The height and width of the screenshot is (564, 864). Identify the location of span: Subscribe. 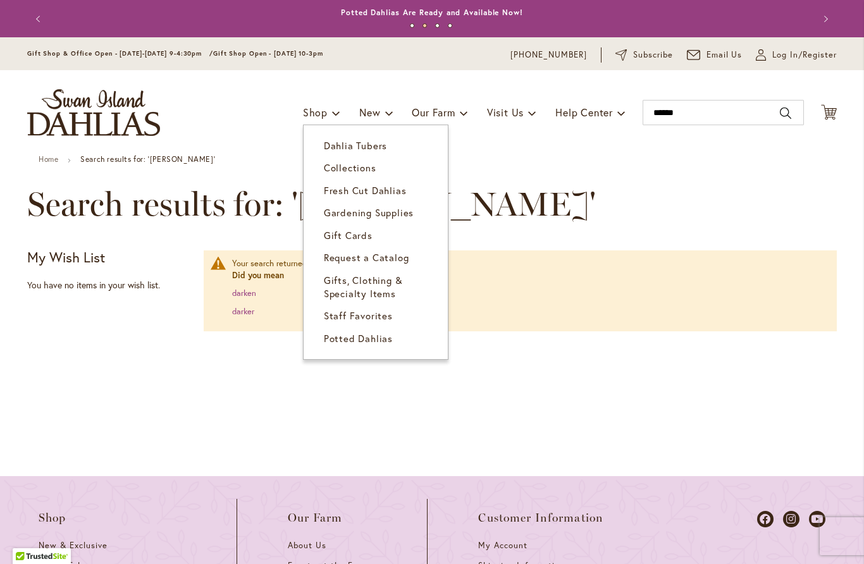
(652, 55).